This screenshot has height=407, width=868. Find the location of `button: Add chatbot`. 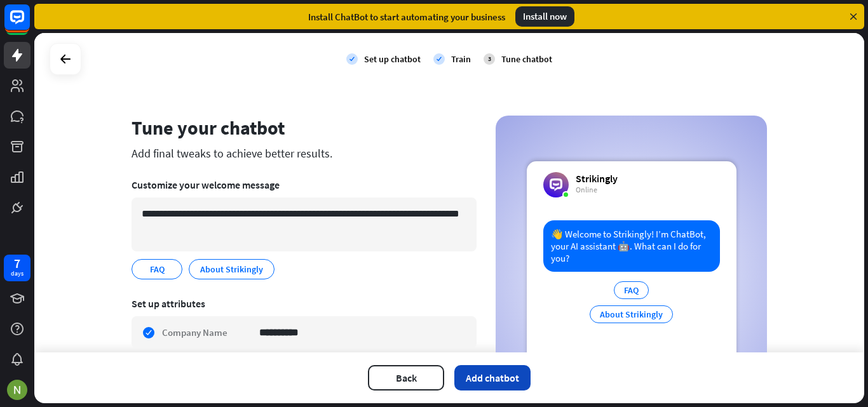

button: Add chatbot is located at coordinates (492, 377).